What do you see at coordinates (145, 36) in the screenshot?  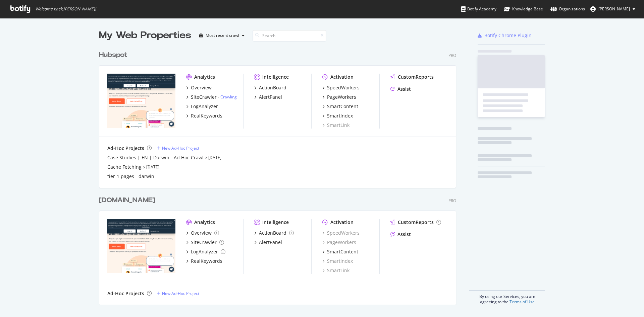 I see `div: My Web Properties` at bounding box center [145, 36].